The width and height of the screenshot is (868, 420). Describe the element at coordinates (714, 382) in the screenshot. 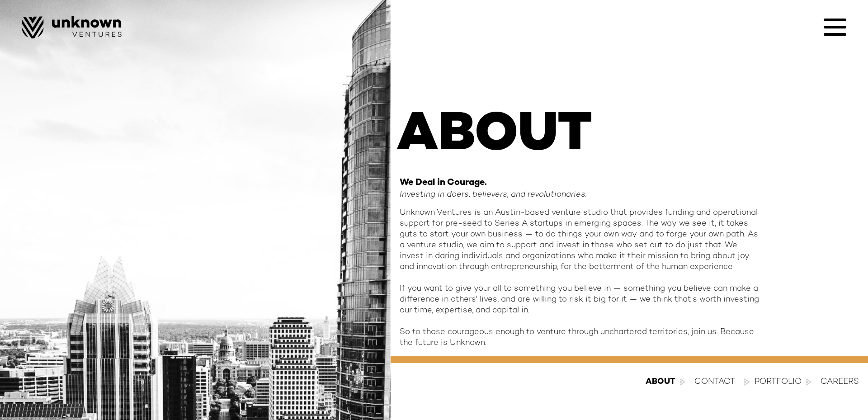

I see `a: contact` at that location.